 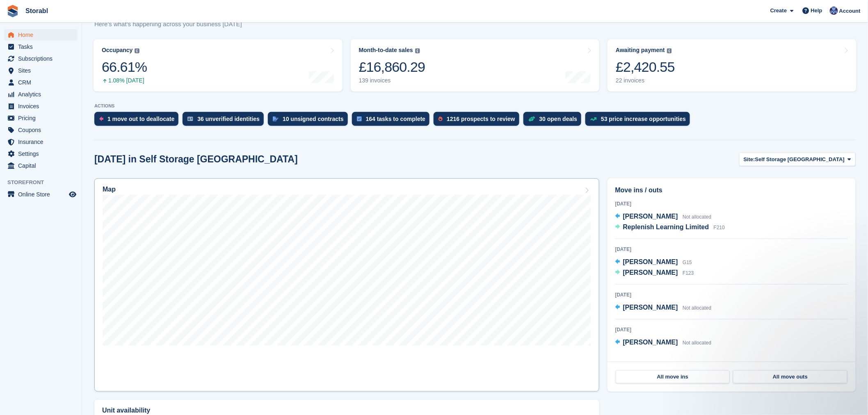 What do you see at coordinates (190, 119) in the screenshot?
I see `img: verify_identity-adf6edd0f0f0b5bbfe63781bf79b02c33cf7c696d77639b501bdc392416b5a36.svg` at bounding box center [190, 119].